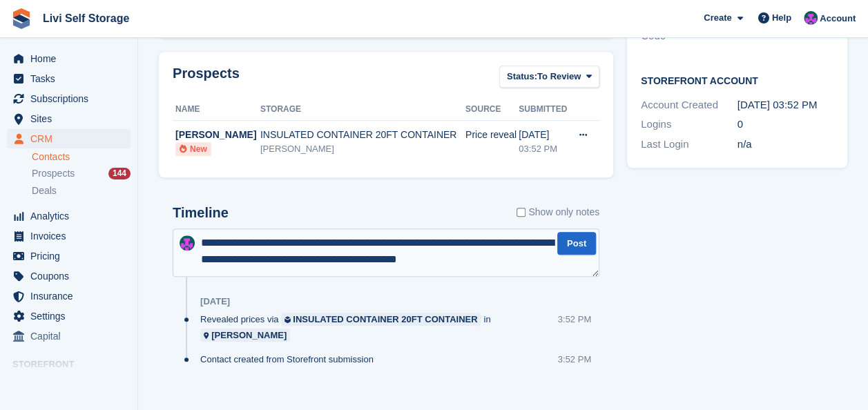 The width and height of the screenshot is (868, 410). I want to click on a: INSULATED CONTAINER 20FT CONTAINER, so click(381, 319).